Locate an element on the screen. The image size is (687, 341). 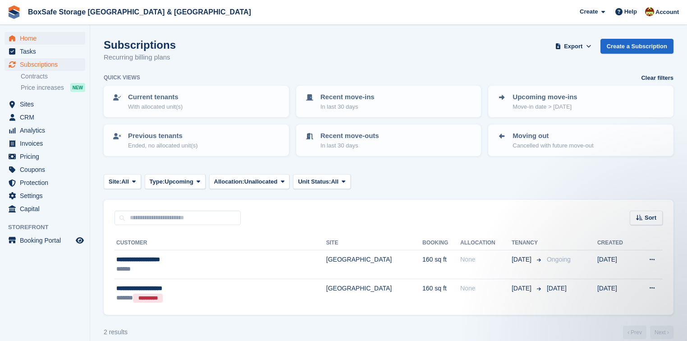
button: Type: Upcoming is located at coordinates (175, 181).